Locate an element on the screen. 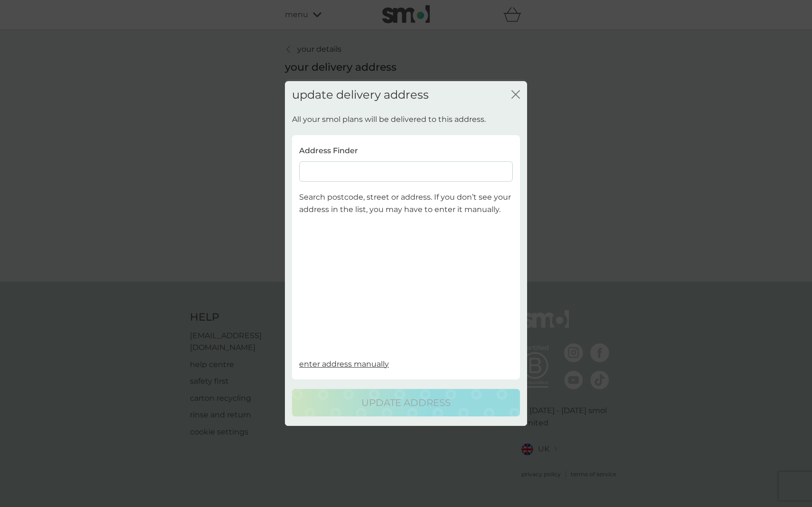  button: update address is located at coordinates (406, 403).